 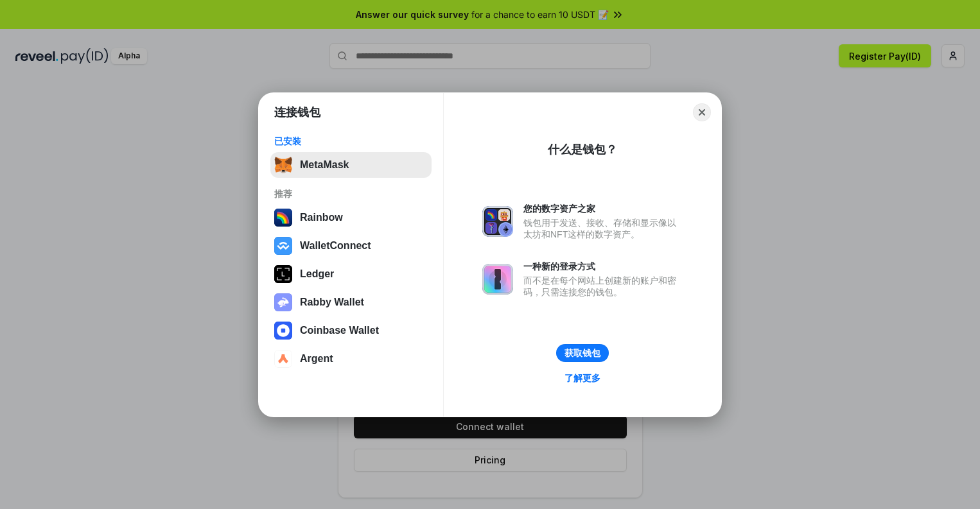 What do you see at coordinates (582, 378) in the screenshot?
I see `a: 了解更多` at bounding box center [582, 378].